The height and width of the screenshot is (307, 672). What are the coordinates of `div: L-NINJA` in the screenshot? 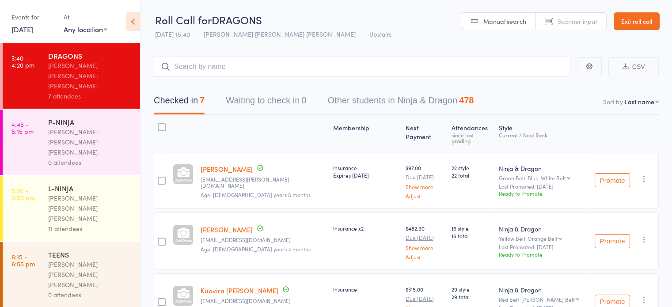 It's located at (90, 188).